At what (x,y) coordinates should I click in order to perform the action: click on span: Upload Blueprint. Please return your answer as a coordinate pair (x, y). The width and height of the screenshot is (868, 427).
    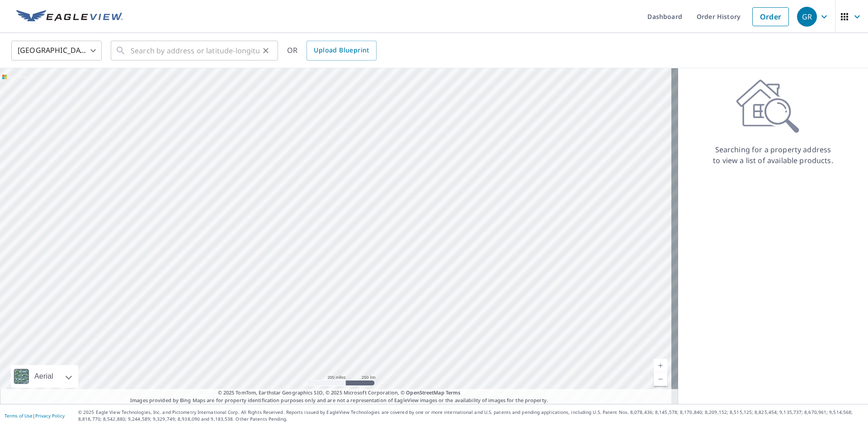
    Looking at the image, I should click on (341, 50).